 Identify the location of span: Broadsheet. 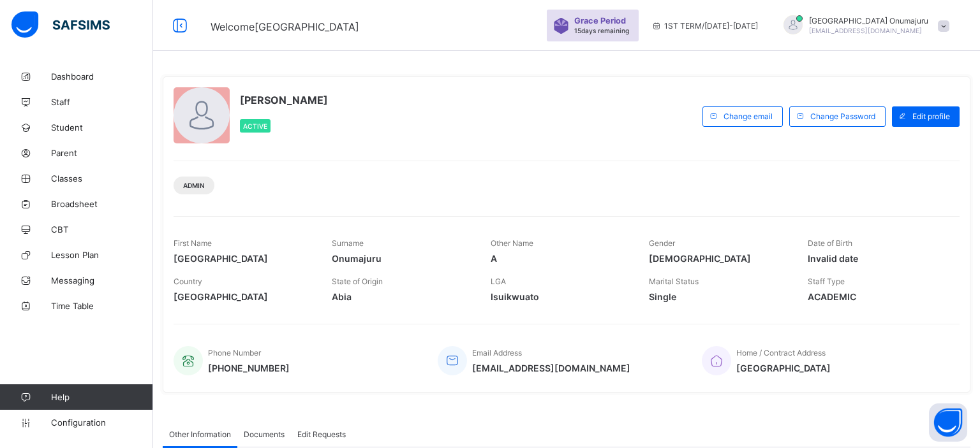
(102, 204).